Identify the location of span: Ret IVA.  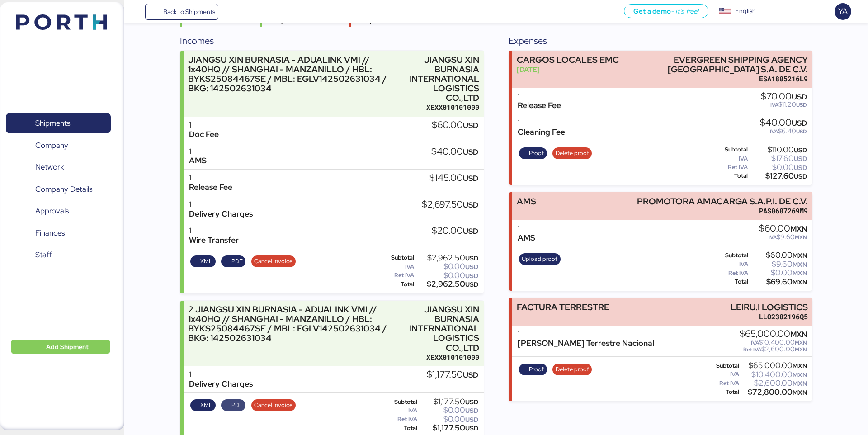
(753, 350).